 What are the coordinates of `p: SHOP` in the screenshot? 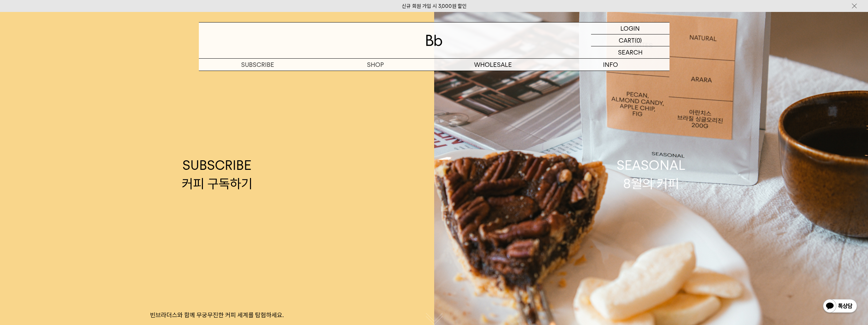 It's located at (375, 65).